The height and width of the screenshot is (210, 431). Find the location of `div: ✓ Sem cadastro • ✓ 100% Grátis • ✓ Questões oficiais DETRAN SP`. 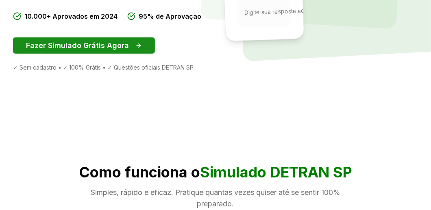

div: ✓ Sem cadastro • ✓ 100% Grátis • ✓ Questões oficiais DETRAN SP is located at coordinates (111, 68).